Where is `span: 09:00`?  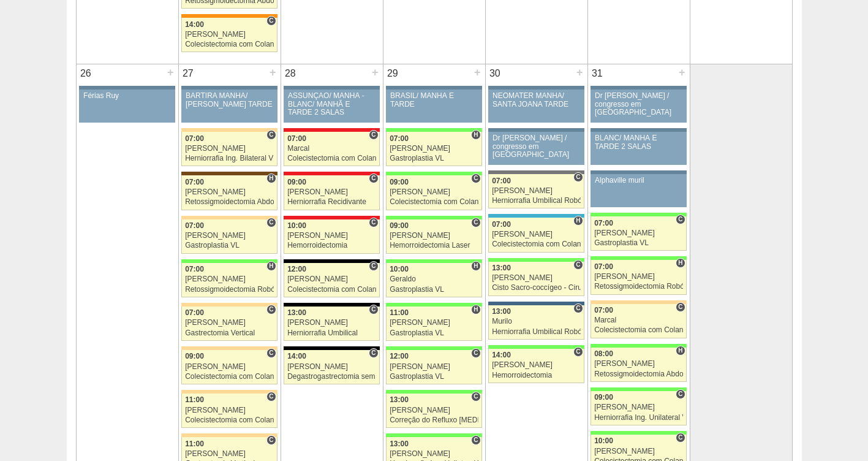 span: 09:00 is located at coordinates (297, 182).